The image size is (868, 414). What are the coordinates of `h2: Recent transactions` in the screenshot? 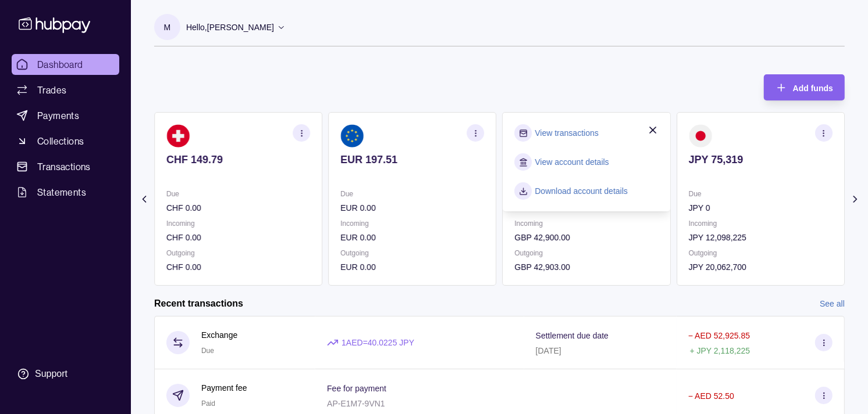 It's located at (198, 304).